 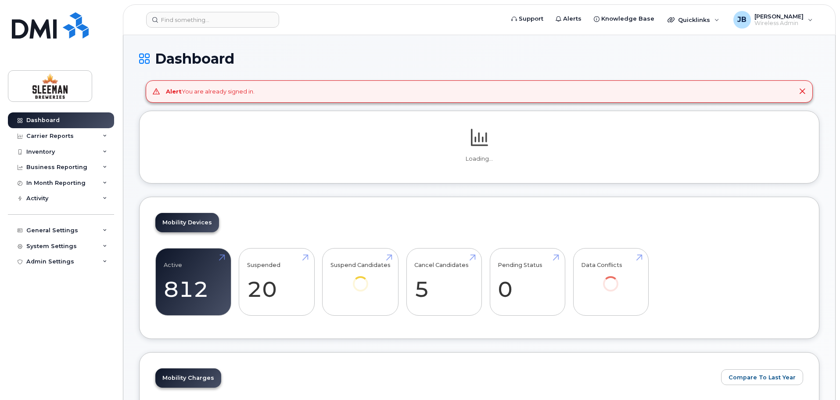 I want to click on a: Mobility Charges, so click(x=188, y=378).